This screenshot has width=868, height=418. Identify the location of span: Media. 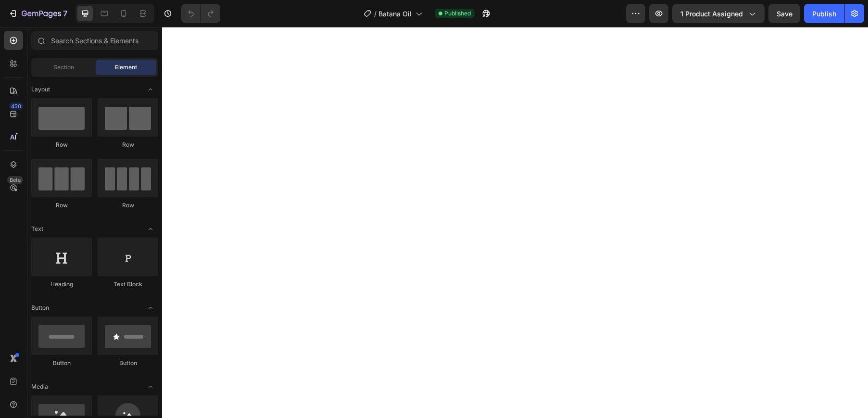
(39, 387).